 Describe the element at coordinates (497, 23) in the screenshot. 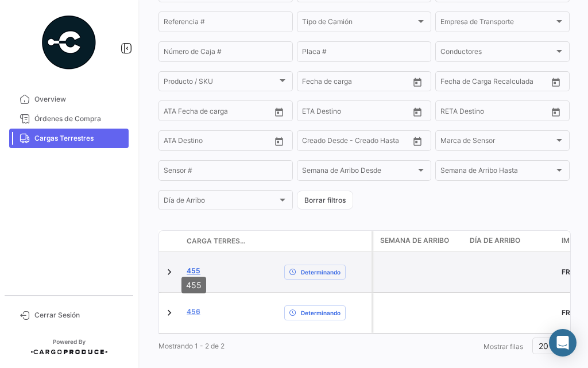

I see `span: Empresa de Transporte` at that location.